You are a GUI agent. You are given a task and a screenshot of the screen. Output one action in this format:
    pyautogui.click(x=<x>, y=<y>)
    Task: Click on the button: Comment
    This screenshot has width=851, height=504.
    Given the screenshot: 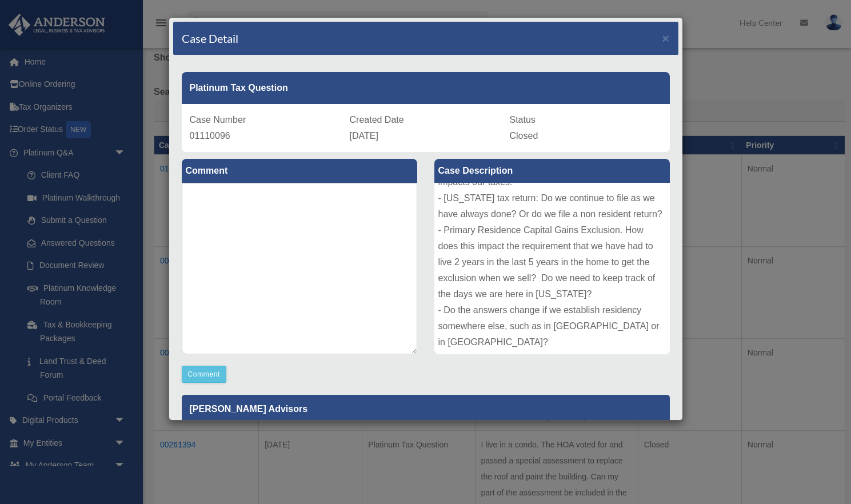 What is the action you would take?
    pyautogui.click(x=204, y=374)
    